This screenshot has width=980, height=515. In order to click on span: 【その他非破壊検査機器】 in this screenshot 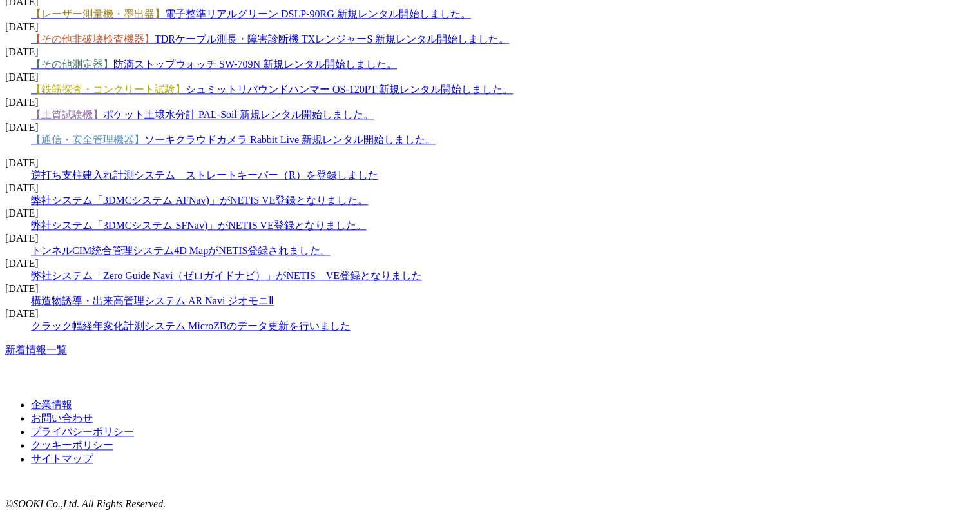, I will do `click(93, 38)`.